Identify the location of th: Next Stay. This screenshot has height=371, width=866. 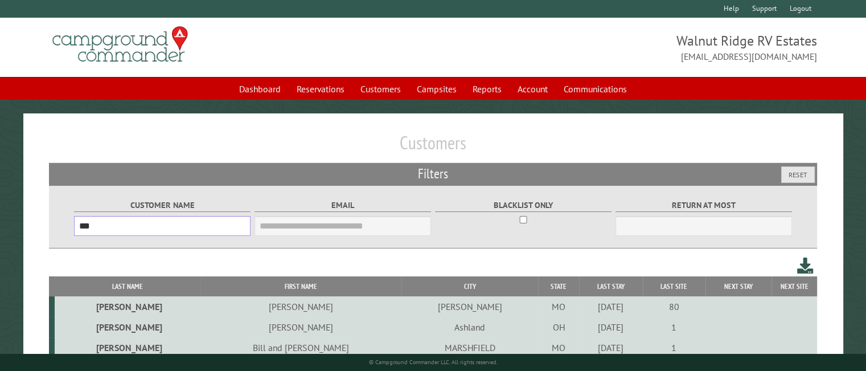
(739, 286).